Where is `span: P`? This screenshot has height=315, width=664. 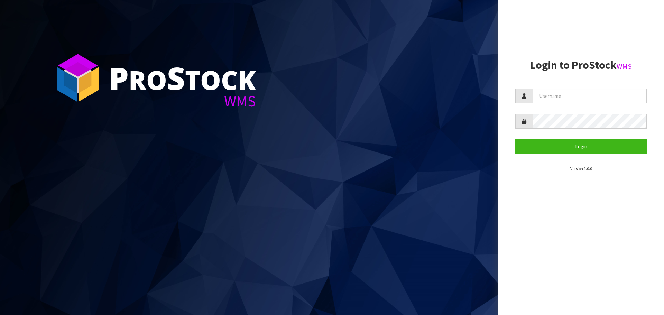
span: P is located at coordinates (119, 78).